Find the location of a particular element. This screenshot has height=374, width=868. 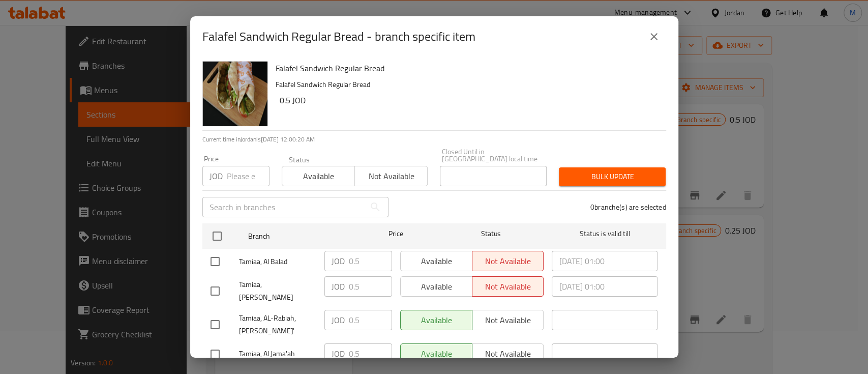

span: Tamiaa, Al Balad is located at coordinates (277, 261).